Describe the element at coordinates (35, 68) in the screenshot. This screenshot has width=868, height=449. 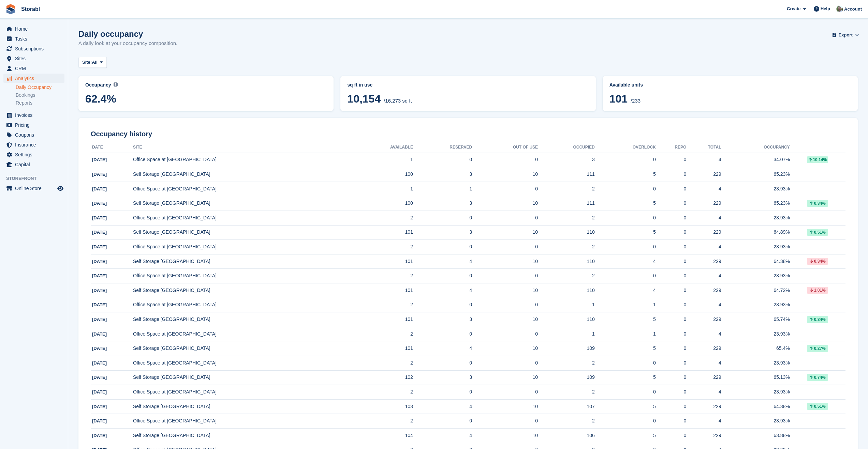
I see `span: CRM` at that location.